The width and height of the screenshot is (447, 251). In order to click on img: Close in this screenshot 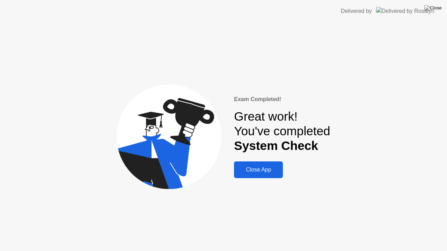, I will do `click(433, 8)`.